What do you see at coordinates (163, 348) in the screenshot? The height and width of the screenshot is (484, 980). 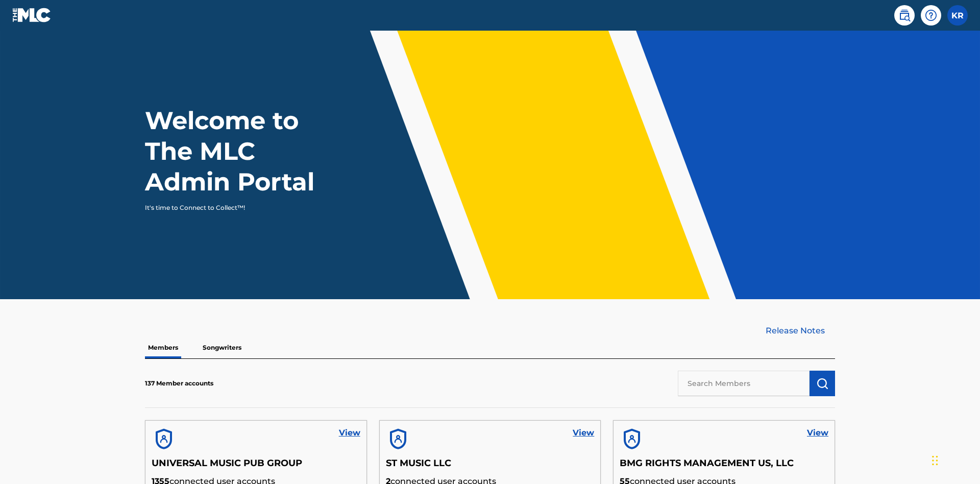 I see `p: Members` at bounding box center [163, 348].